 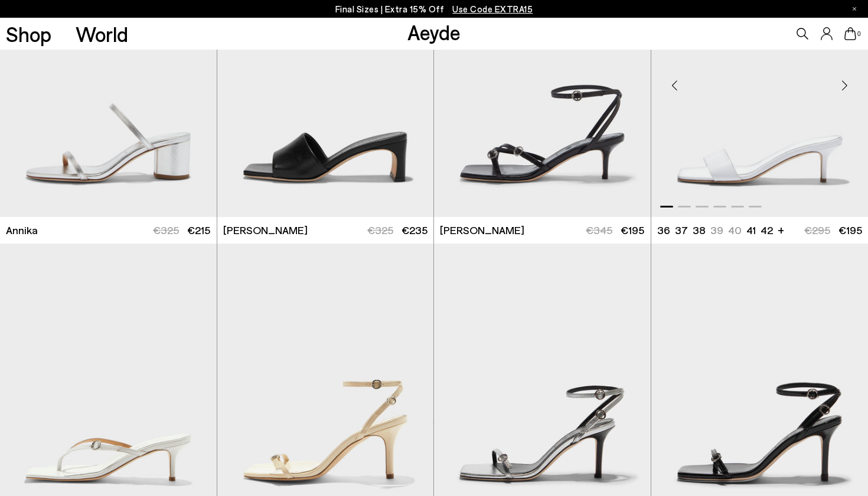 What do you see at coordinates (492, 9) in the screenshot?
I see `span: Navigate to /collections/ss25-final-sizes` at bounding box center [492, 9].